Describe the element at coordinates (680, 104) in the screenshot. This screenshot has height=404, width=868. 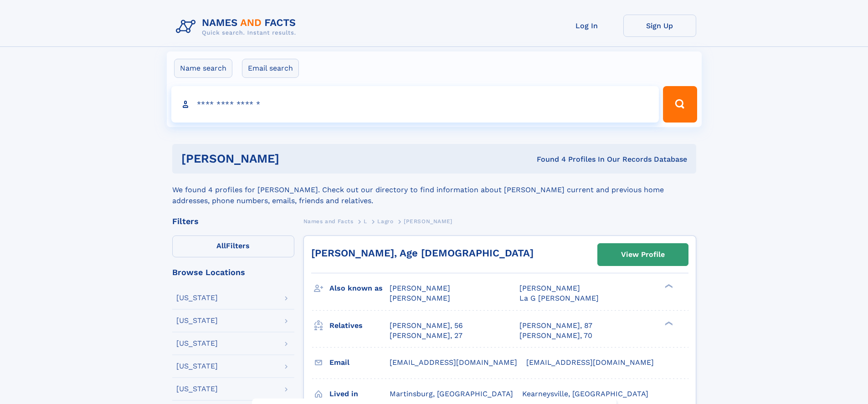
I see `button: Search Button` at that location.